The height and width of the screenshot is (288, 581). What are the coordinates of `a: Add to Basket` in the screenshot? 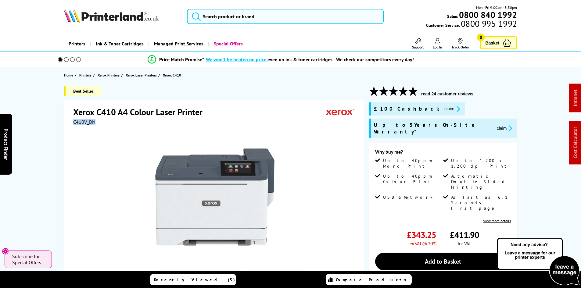 It's located at (443, 262).